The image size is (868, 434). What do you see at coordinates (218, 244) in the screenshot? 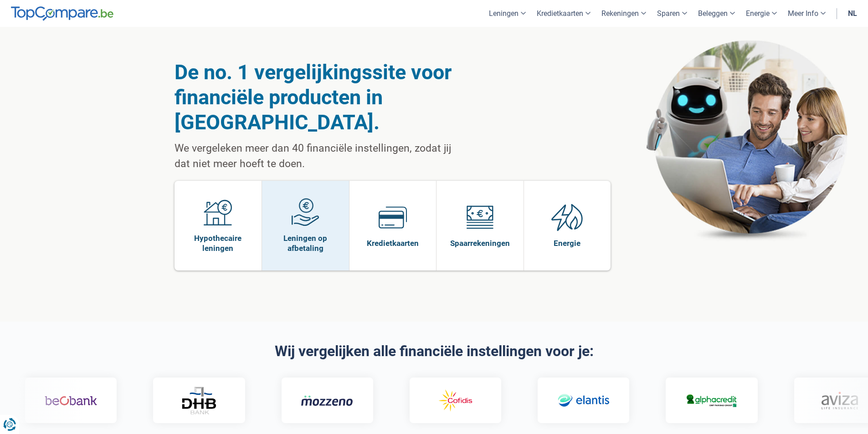
I see `span: Hypothecaire leningen` at bounding box center [218, 244].